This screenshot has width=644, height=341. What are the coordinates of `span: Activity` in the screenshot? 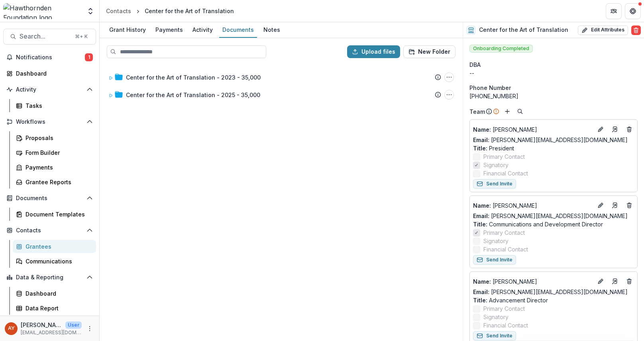 It's located at (50, 89).